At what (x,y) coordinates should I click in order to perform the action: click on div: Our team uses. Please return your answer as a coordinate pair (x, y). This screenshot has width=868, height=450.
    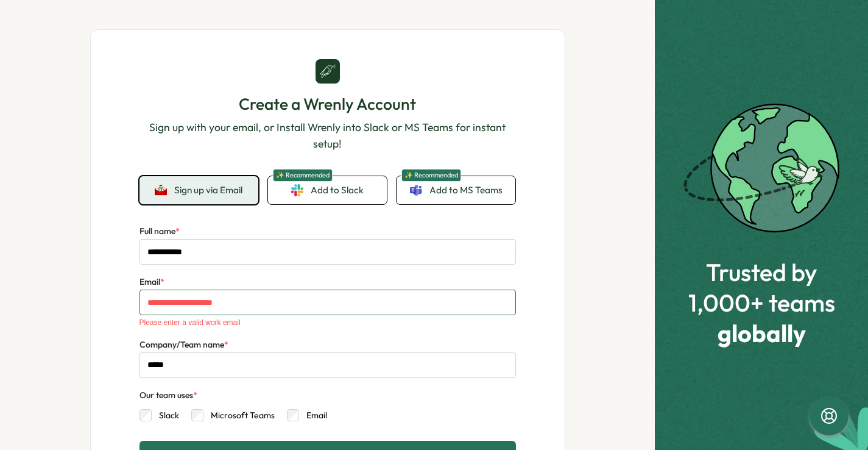
    Looking at the image, I should click on (168, 396).